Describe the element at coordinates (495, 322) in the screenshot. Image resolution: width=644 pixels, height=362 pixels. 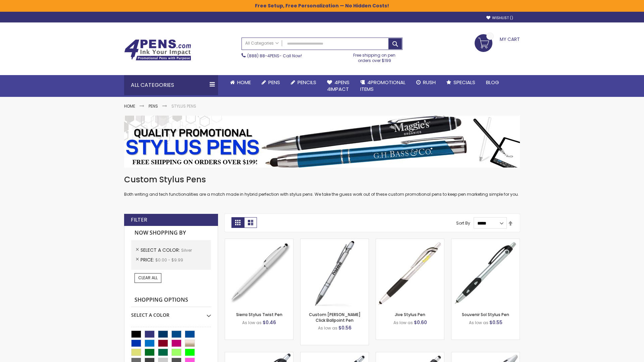
I see `span: $0.55` at that location.